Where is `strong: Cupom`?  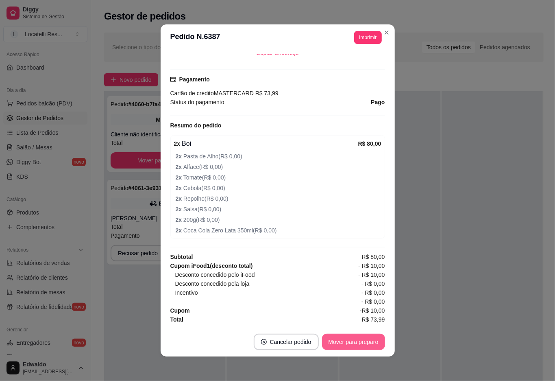 strong: Cupom is located at coordinates (180, 310).